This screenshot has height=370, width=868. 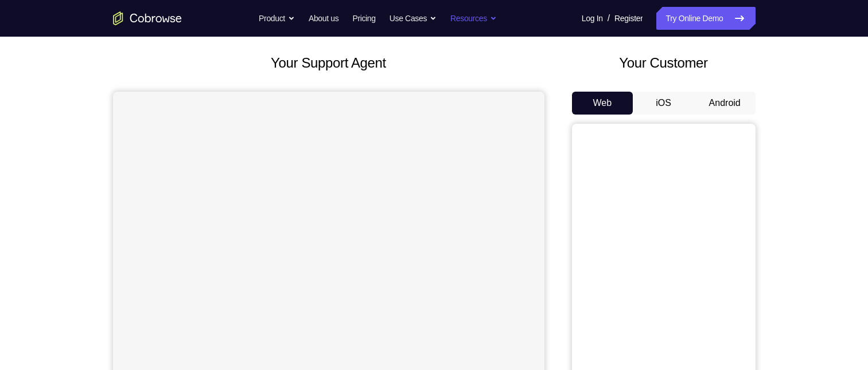 I want to click on a: Try Online Demo, so click(x=706, y=19).